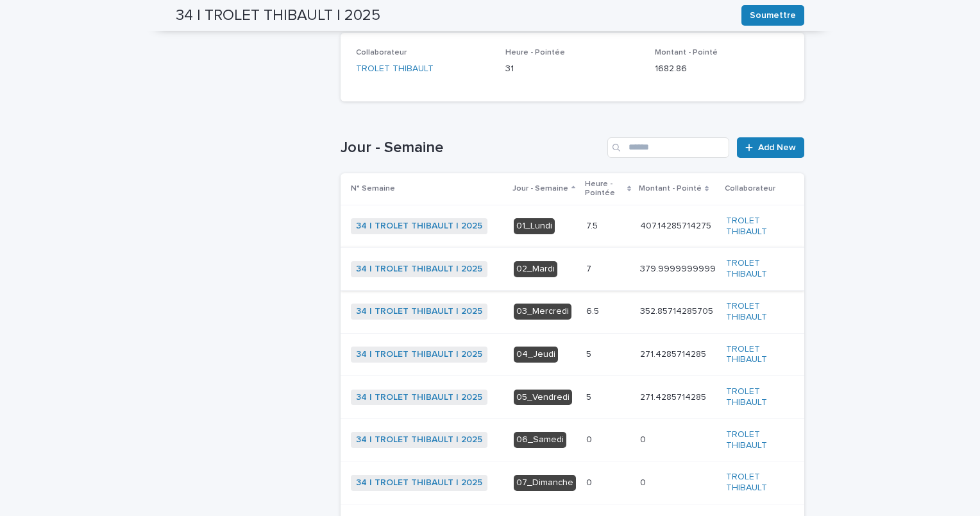 Image resolution: width=980 pixels, height=516 pixels. I want to click on tr: 34 | TROLET THIBAULT | 2025 07_Dimanche00 00 TROLET THIBAULT, so click(572, 482).